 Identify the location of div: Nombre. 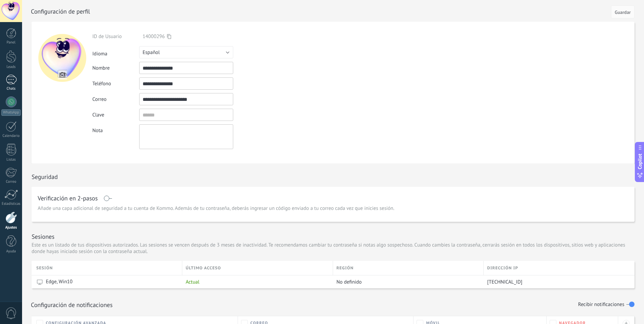
(116, 68).